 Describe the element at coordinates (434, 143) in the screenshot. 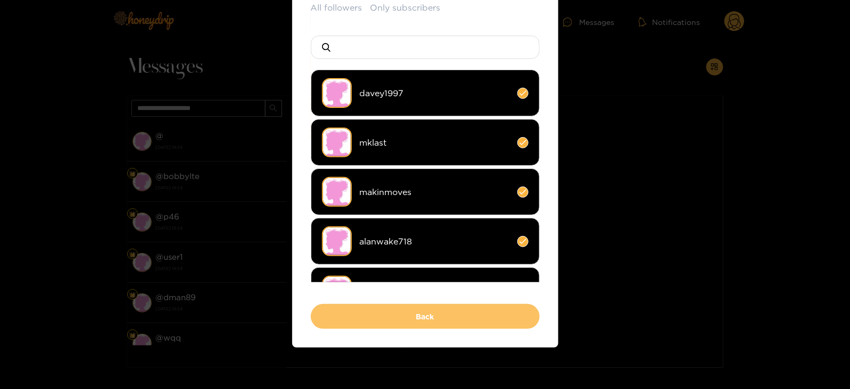

I see `span: mklast` at that location.